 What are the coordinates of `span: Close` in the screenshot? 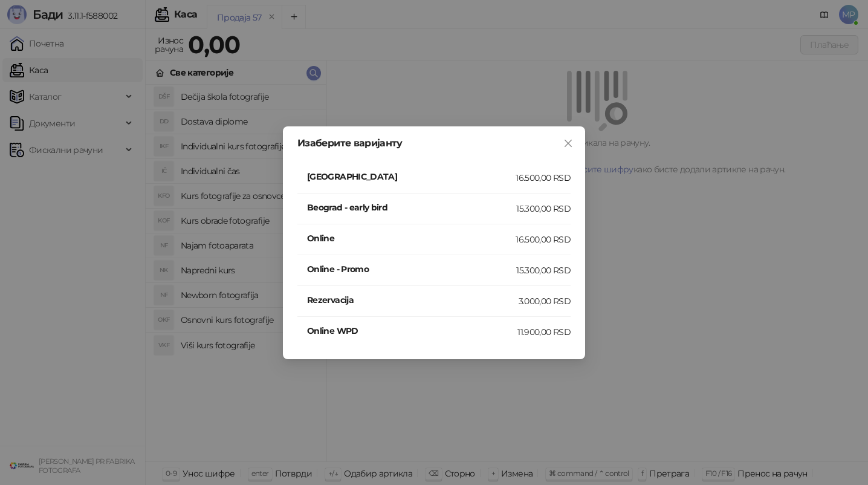 It's located at (568, 143).